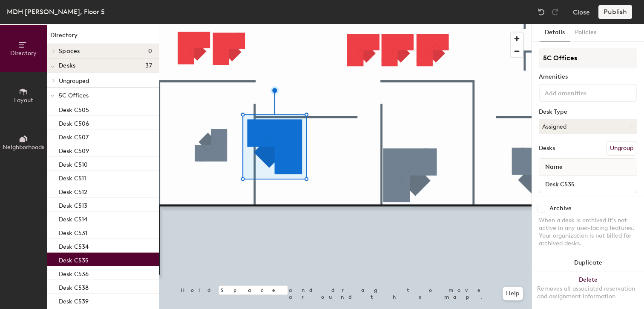 The height and width of the screenshot is (309, 644). What do you see at coordinates (588, 77) in the screenshot?
I see `div: Amenities` at bounding box center [588, 77].